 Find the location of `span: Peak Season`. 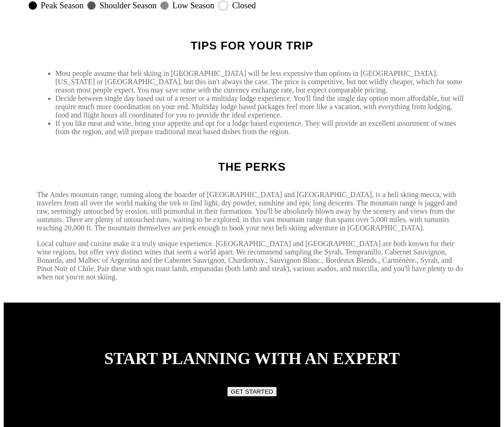

span: Peak Season is located at coordinates (62, 6).